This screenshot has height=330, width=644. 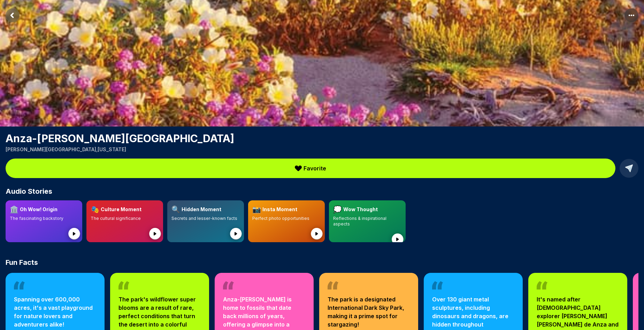 I want to click on p: The fascinating backstory, so click(x=44, y=219).